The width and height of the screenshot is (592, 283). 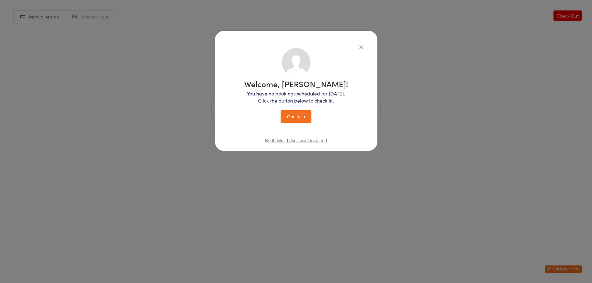 What do you see at coordinates (296, 141) in the screenshot?
I see `button: No thanks, I don't want to attend` at bounding box center [296, 141].